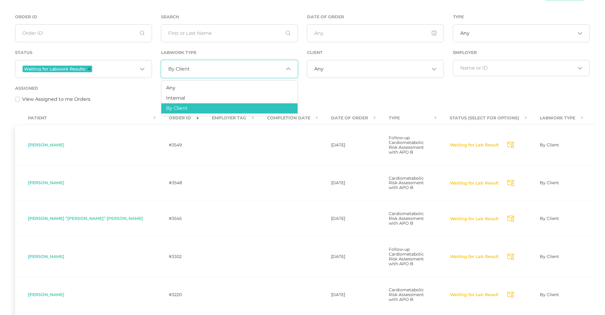 This screenshot has height=315, width=605. What do you see at coordinates (482, 118) in the screenshot?
I see `th: Status (Select for Options) : activate to sort column ascending` at bounding box center [482, 118].